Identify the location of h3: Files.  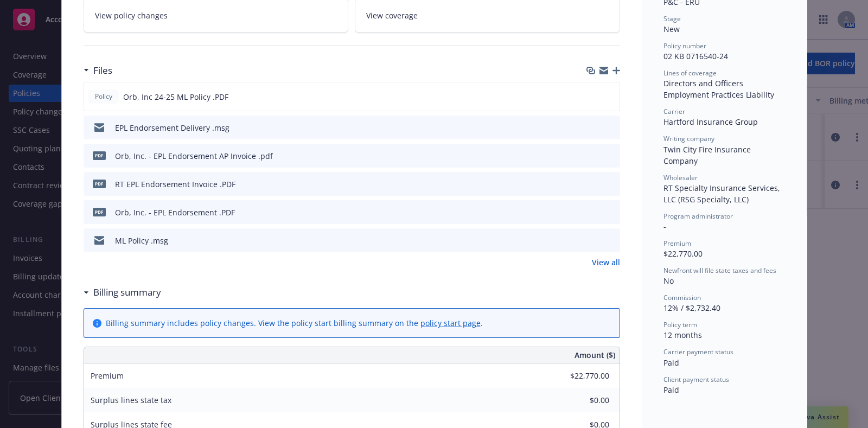
(102, 70).